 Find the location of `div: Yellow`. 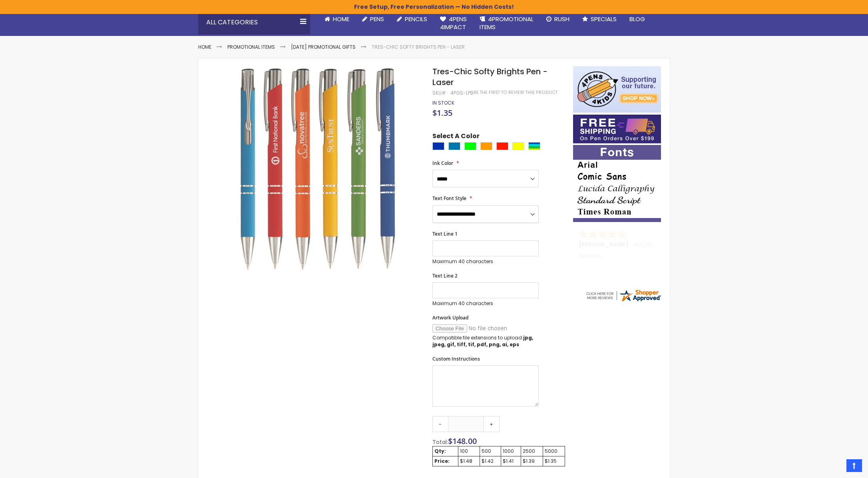

div: Yellow is located at coordinates (519, 146).